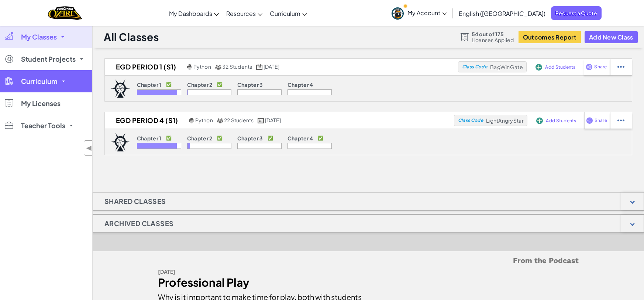 The width and height of the screenshot is (644, 300). Describe the element at coordinates (419, 13) in the screenshot. I see `a: My Account` at that location.